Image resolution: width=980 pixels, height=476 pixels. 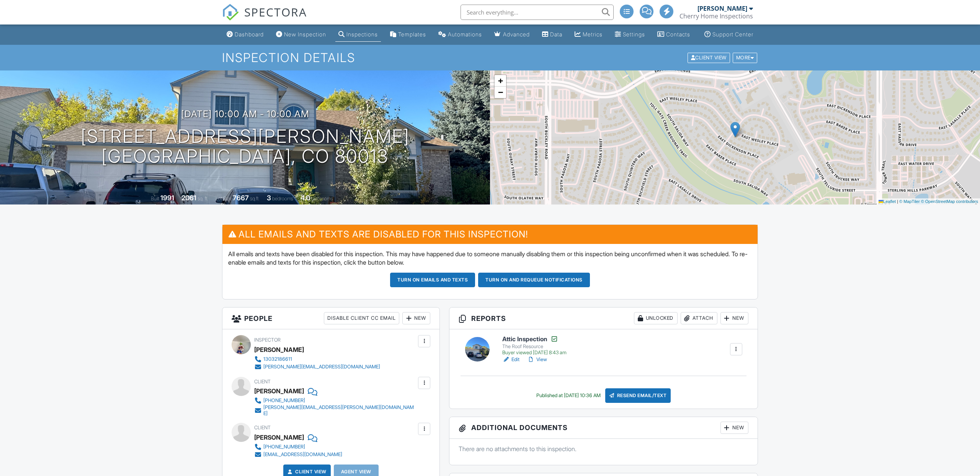 What do you see at coordinates (516, 34) in the screenshot?
I see `div: Advanced` at bounding box center [516, 34].